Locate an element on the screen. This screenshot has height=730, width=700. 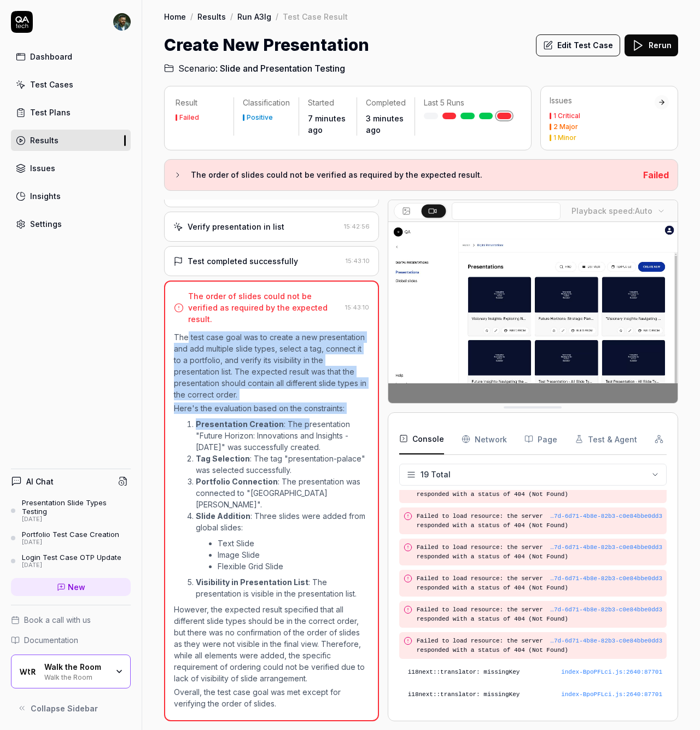
button: The order of slides could not be verified as required by the expected result. is located at coordinates (403, 175).